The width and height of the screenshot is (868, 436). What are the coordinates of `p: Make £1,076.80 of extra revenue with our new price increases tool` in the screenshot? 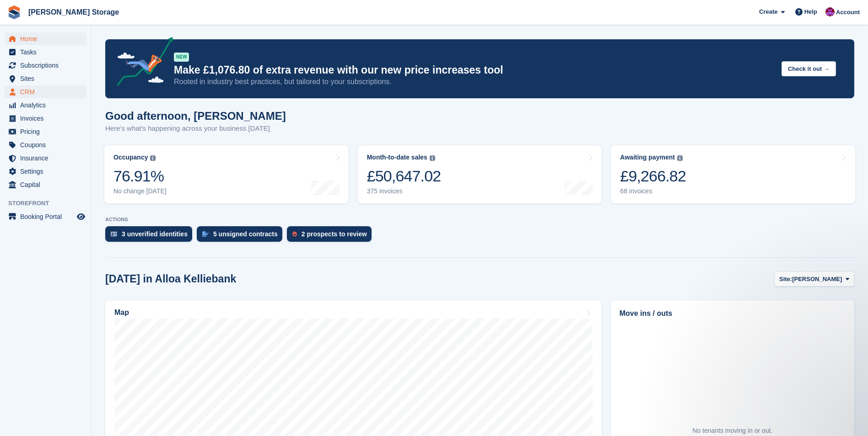 It's located at (474, 70).